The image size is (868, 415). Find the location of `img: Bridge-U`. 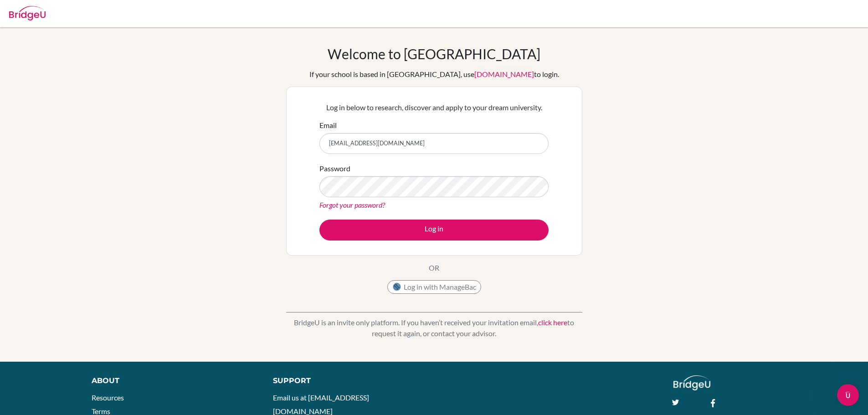

img: Bridge-U is located at coordinates (27, 13).